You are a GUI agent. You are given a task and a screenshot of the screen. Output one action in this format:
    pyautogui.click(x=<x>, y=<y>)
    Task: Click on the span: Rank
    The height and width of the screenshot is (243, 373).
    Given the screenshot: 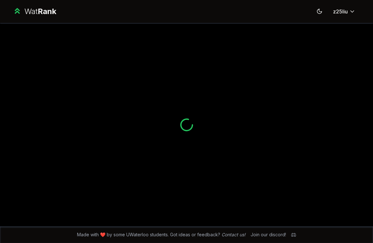 What is the action you would take?
    pyautogui.click(x=47, y=11)
    